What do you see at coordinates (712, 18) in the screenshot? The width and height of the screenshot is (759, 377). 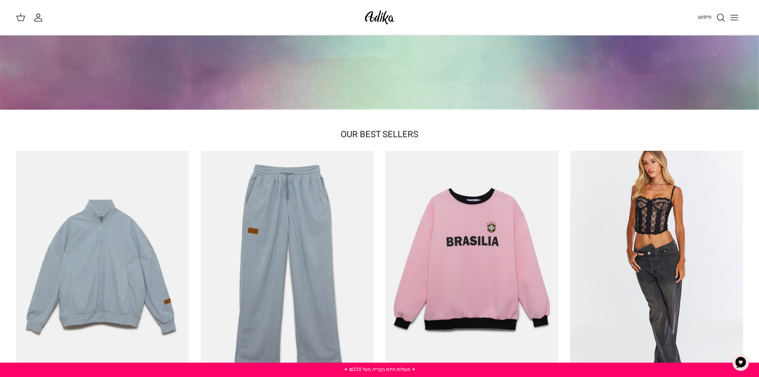 I see `a: חיפוש` at bounding box center [712, 18].